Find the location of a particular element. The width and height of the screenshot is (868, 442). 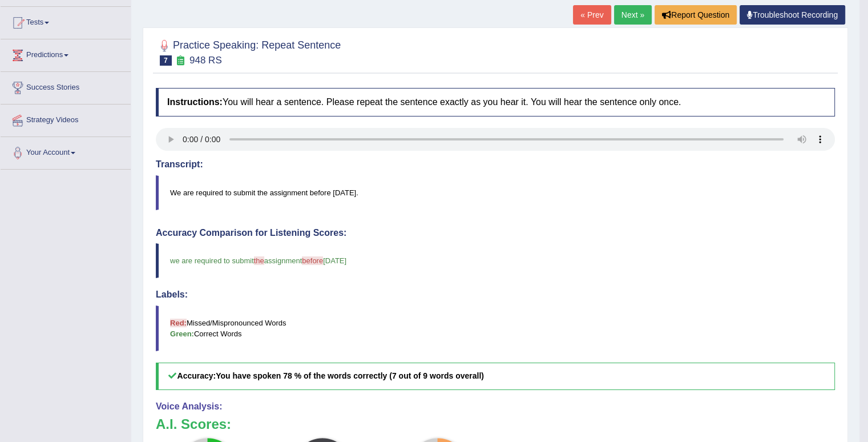

small: 948 RS is located at coordinates (205, 60).